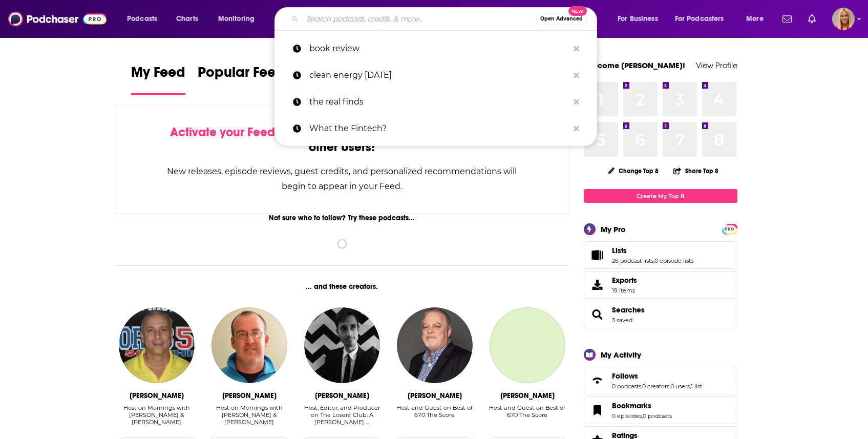 This screenshot has height=439, width=868. I want to click on span: Monitoring, so click(236, 19).